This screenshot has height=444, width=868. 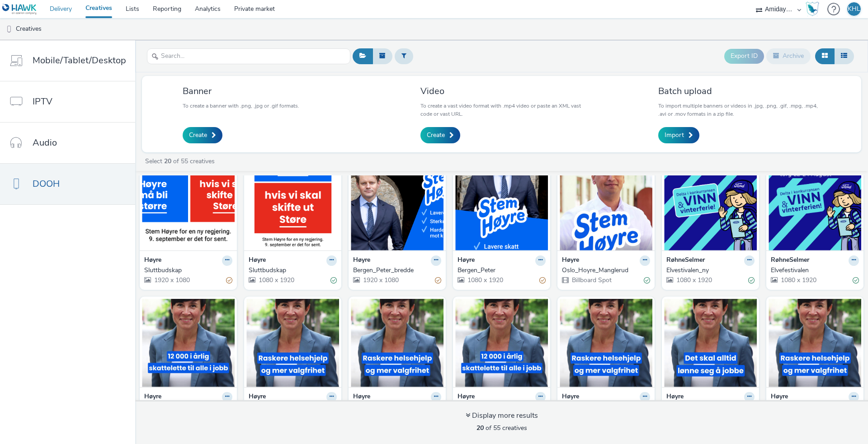 I want to click on button: Export ID, so click(x=744, y=56).